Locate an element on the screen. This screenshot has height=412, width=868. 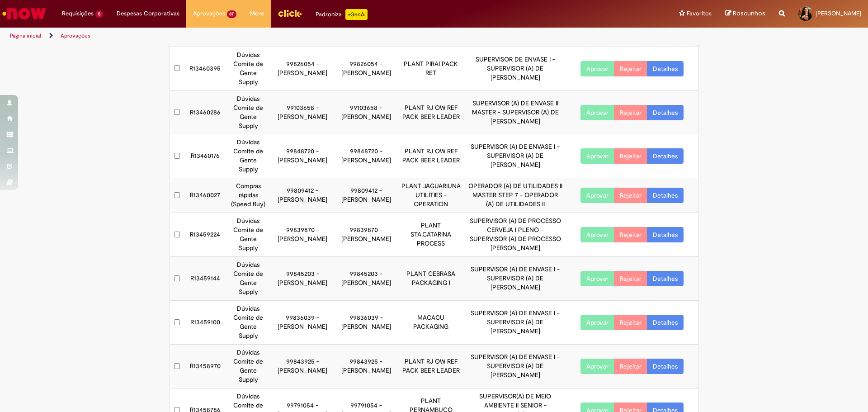
span: More is located at coordinates (257, 14).